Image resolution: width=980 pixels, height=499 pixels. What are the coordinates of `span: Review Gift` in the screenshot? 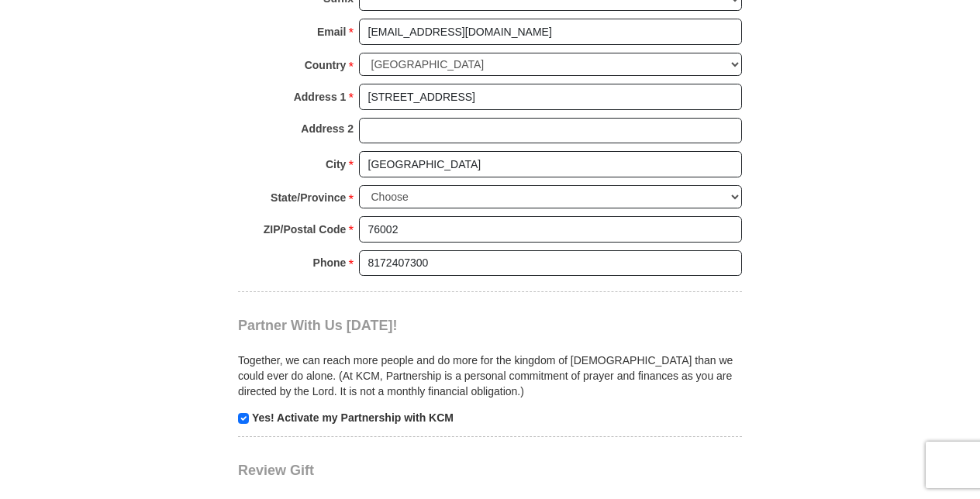 It's located at (276, 470).